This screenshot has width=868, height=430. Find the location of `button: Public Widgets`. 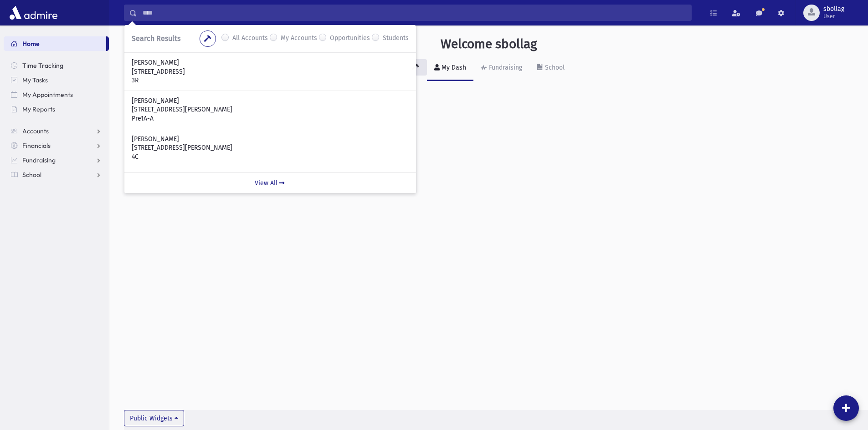

button: Public Widgets is located at coordinates (154, 418).